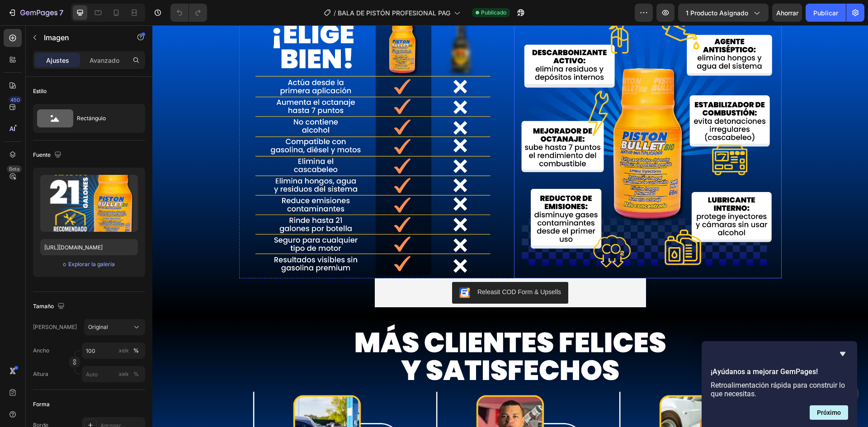 This screenshot has height=427, width=868. What do you see at coordinates (312, 267) in the screenshot?
I see `img: CKKYs5695_ICEAE=.webp` at bounding box center [312, 267].